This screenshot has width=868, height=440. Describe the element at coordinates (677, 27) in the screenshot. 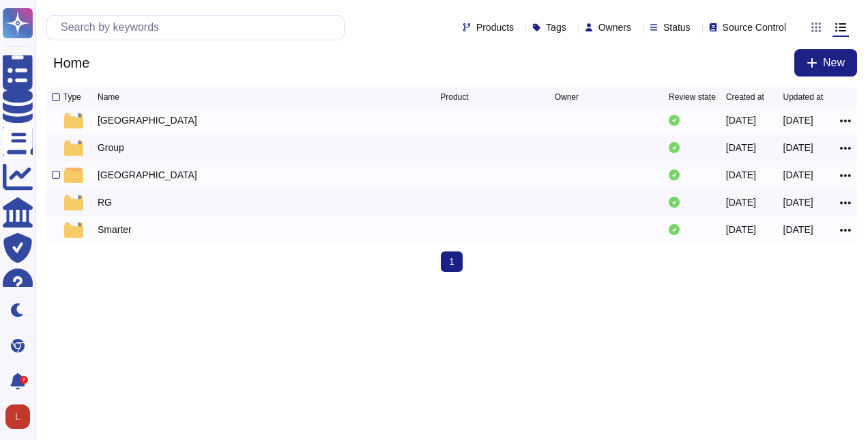

I see `span: Status` at that location.